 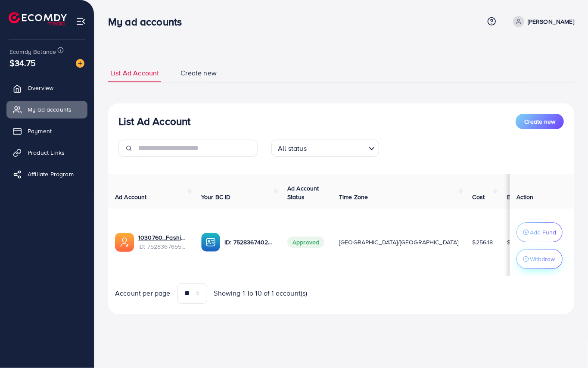 I want to click on span: $256.18, so click(x=483, y=242).